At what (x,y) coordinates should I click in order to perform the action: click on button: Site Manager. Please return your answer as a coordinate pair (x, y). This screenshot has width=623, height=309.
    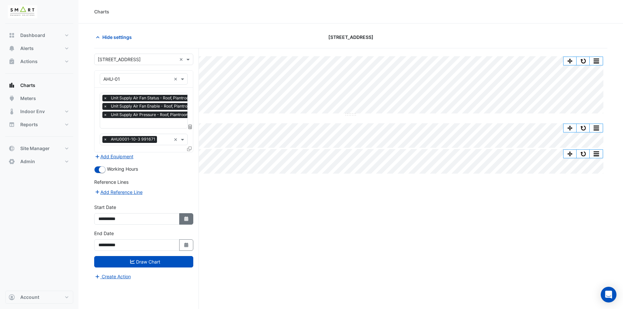
    Looking at the image, I should click on (39, 148).